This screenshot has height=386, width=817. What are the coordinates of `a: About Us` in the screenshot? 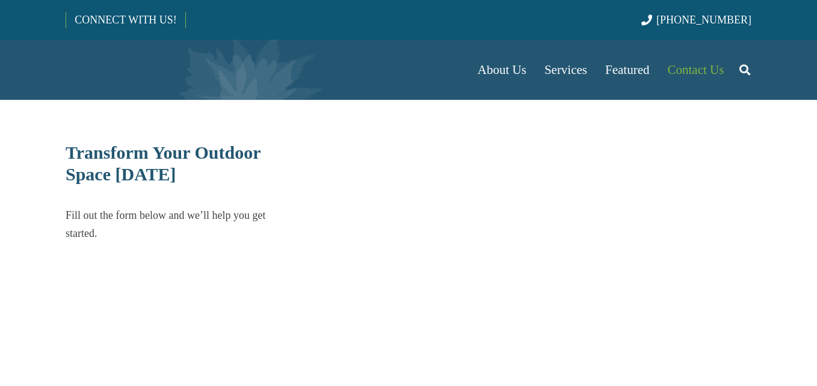 It's located at (501, 70).